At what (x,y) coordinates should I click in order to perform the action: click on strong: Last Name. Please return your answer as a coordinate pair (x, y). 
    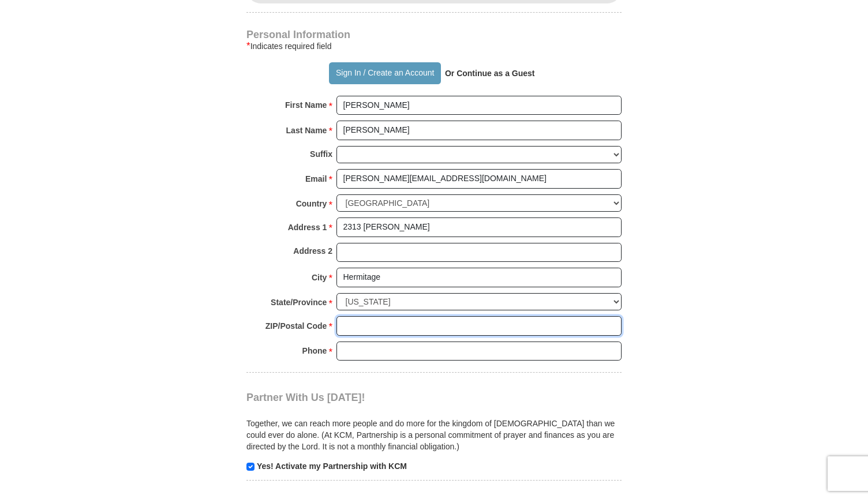
    Looking at the image, I should click on (307, 131).